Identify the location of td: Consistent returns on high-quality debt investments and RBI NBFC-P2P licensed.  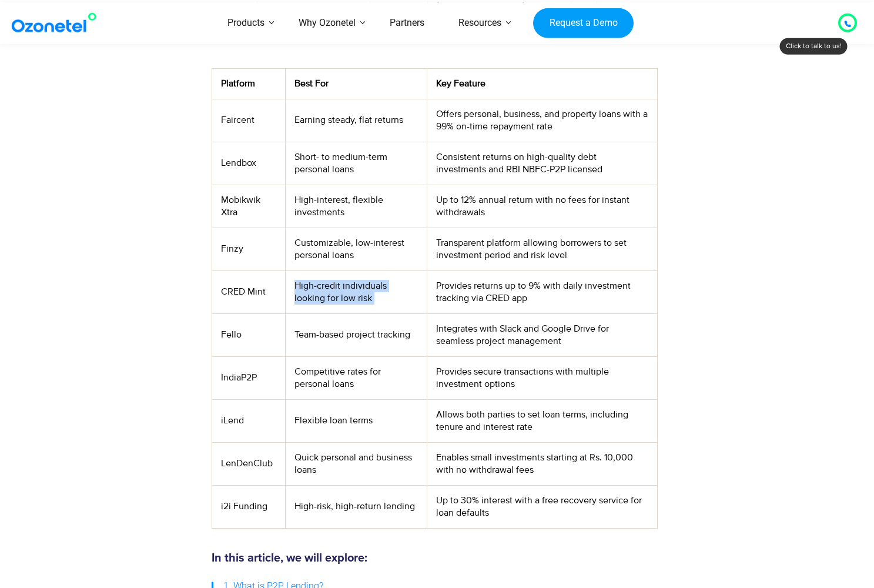
(542, 163).